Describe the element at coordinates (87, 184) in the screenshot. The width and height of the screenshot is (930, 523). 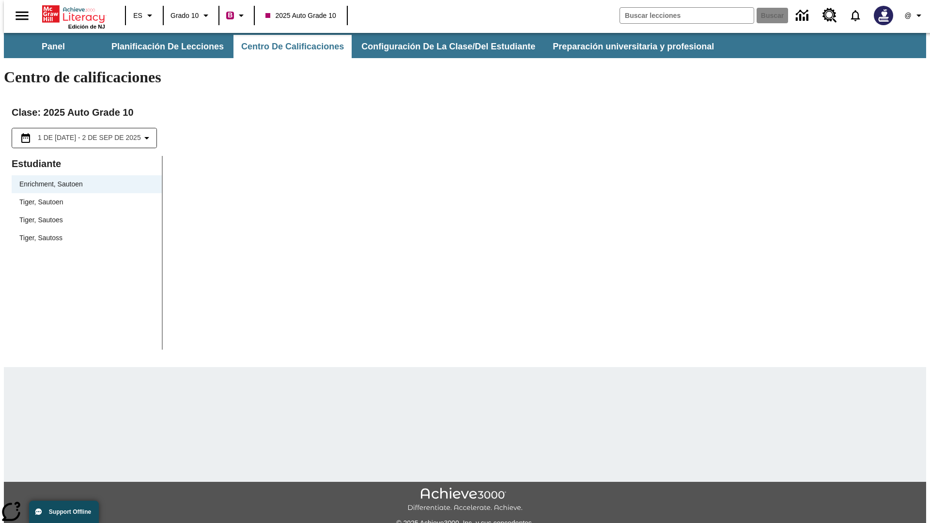
I see `div: Enrichment, Sautoen` at that location.